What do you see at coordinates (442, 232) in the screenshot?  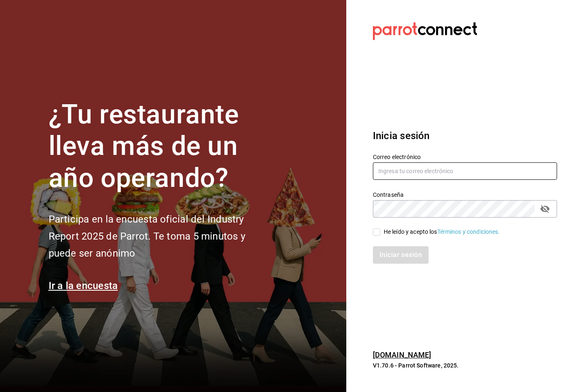 I see `div: He leído y acepto los` at bounding box center [442, 232].